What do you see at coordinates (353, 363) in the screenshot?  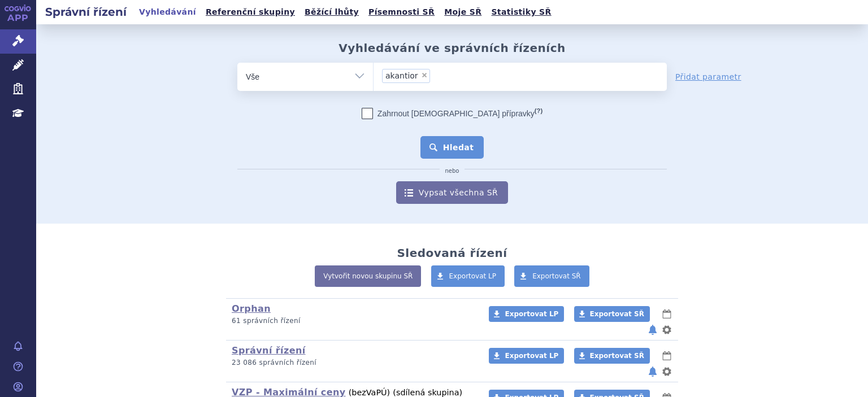 I see `p: 23 086 správních řízení` at bounding box center [353, 363].